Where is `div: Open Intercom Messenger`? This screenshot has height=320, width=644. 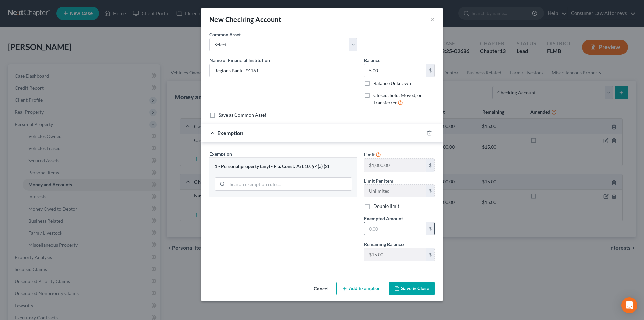
div: Open Intercom Messenger is located at coordinates (629, 305).